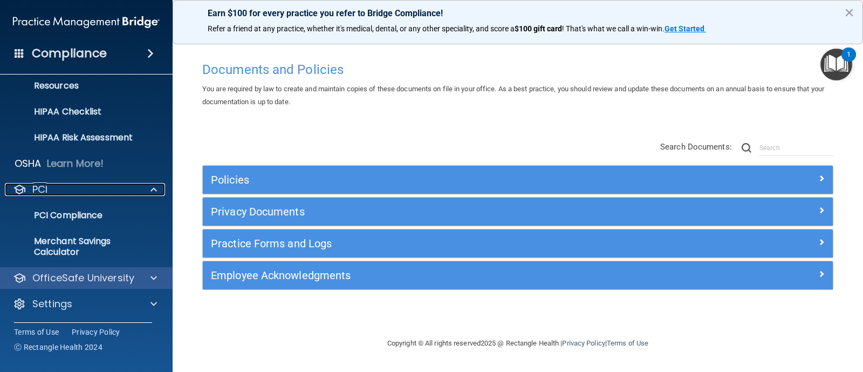 The height and width of the screenshot is (372, 863). I want to click on p: PCI Compliance, so click(80, 215).